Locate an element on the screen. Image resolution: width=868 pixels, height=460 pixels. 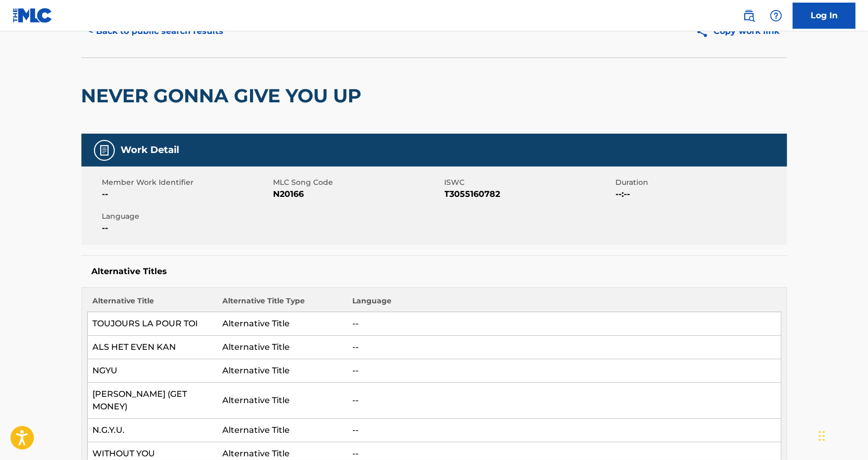
div: Help is located at coordinates (776, 16).